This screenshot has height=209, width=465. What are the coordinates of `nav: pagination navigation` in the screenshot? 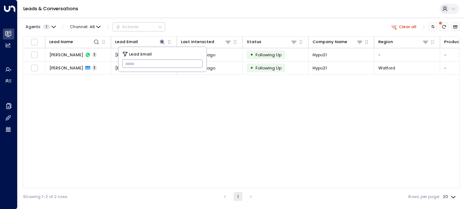 It's located at (238, 197).